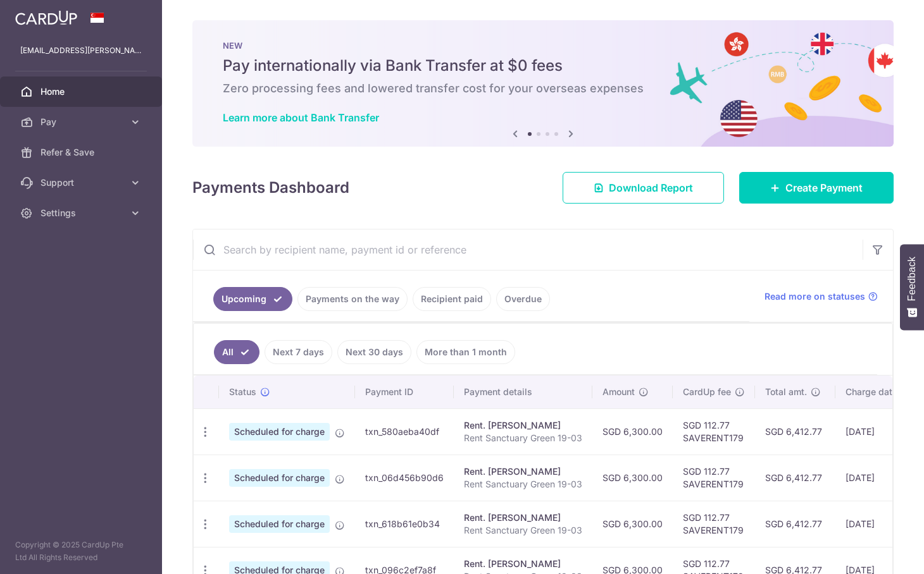 The width and height of the screenshot is (924, 574). I want to click on a: All, so click(237, 353).